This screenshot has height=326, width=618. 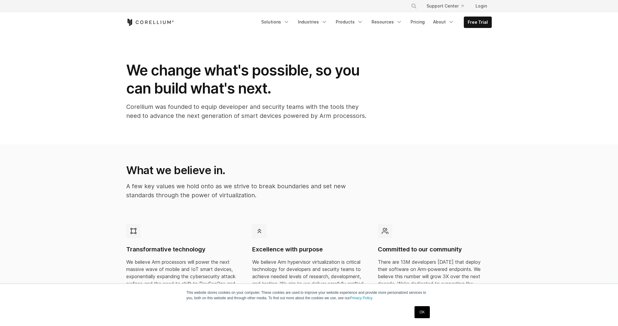 I want to click on h4: Transformative technology, so click(x=183, y=249).